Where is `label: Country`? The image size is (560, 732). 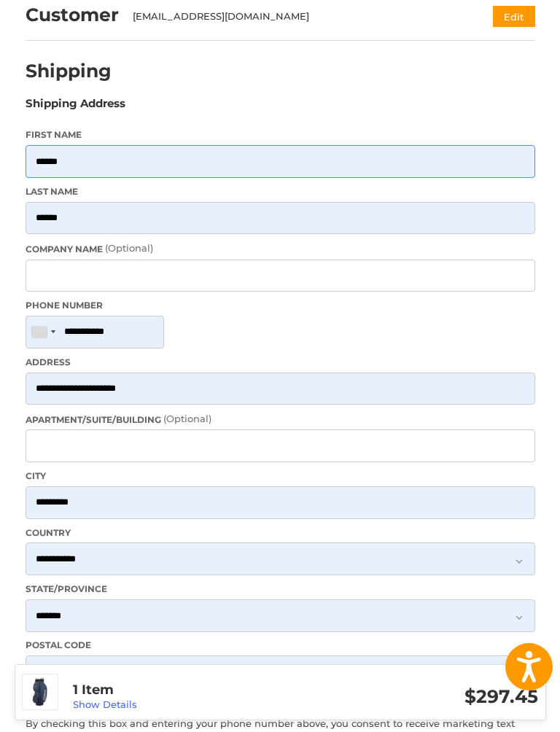
label: Country is located at coordinates (280, 531).